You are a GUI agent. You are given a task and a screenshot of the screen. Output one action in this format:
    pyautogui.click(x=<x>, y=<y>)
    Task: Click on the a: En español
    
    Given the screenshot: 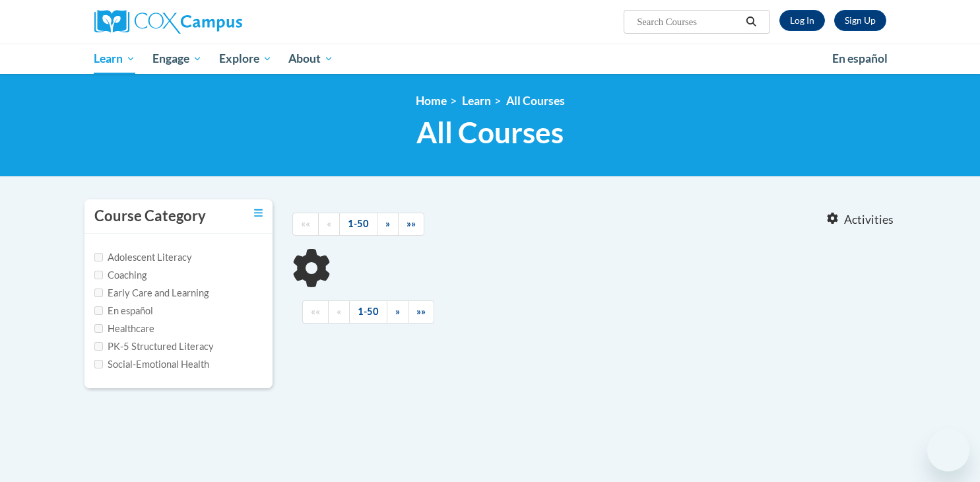 What is the action you would take?
    pyautogui.click(x=860, y=59)
    